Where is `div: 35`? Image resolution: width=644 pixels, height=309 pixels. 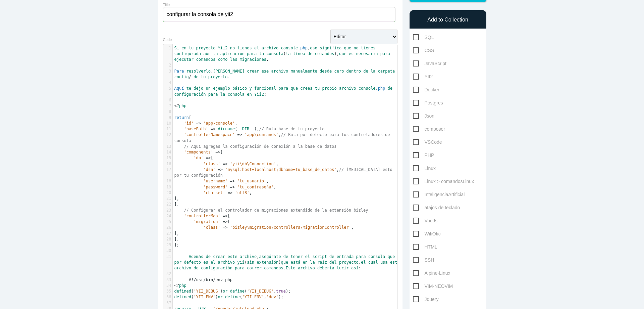
div: 35 is located at coordinates (168, 291).